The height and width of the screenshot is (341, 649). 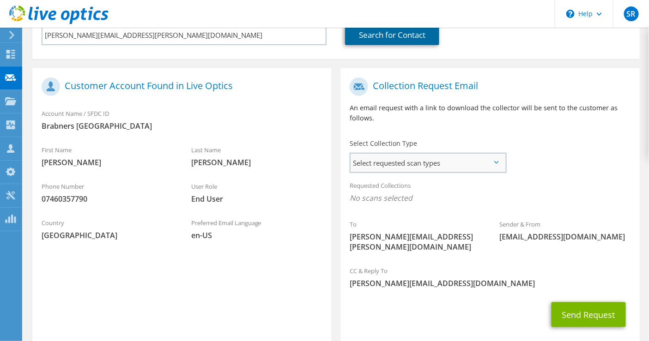 What do you see at coordinates (489, 198) in the screenshot?
I see `span: No scans selected` at bounding box center [489, 198].